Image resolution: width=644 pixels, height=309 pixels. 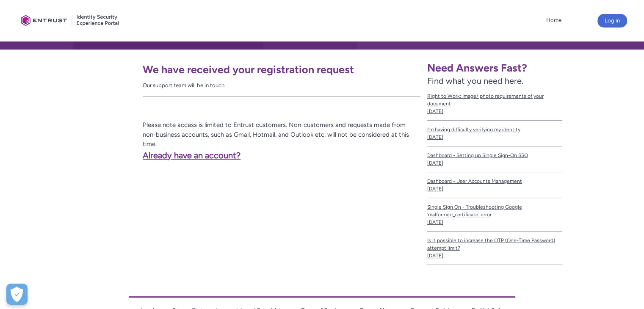 I want to click on button: Log in, so click(x=612, y=21).